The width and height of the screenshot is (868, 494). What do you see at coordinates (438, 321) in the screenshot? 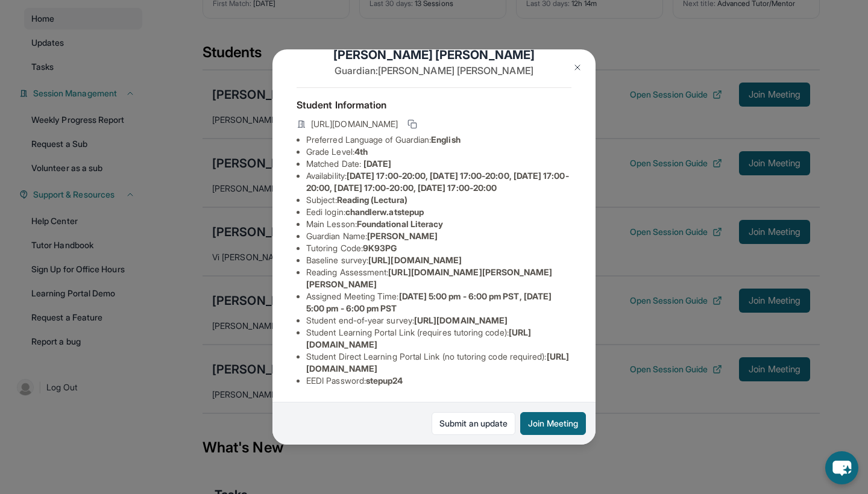
I see `li: Student end-of-year survey :` at bounding box center [438, 321].